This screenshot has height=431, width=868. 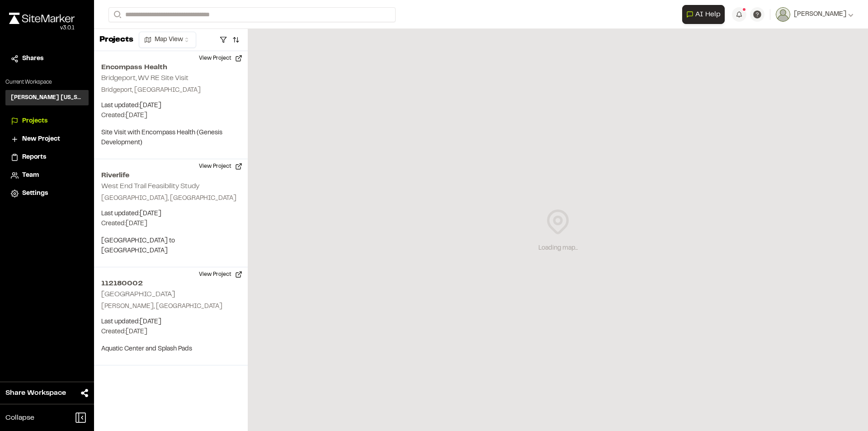 What do you see at coordinates (36, 393) in the screenshot?
I see `span: Share Workspace` at bounding box center [36, 393].